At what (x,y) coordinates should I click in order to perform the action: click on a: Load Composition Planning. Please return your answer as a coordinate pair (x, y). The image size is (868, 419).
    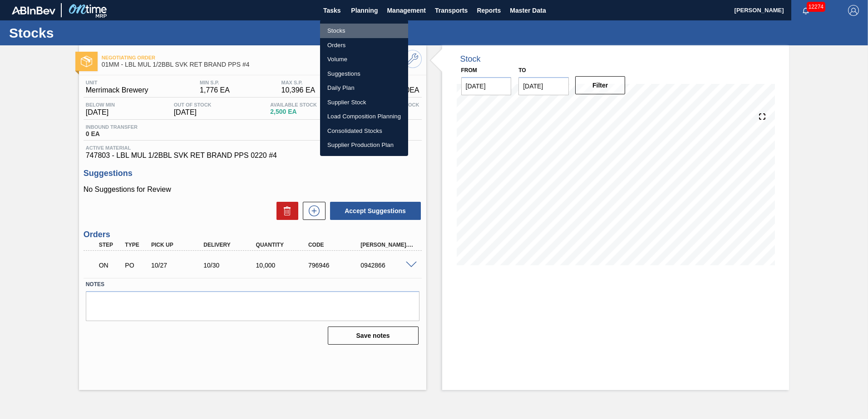
    Looking at the image, I should click on (364, 116).